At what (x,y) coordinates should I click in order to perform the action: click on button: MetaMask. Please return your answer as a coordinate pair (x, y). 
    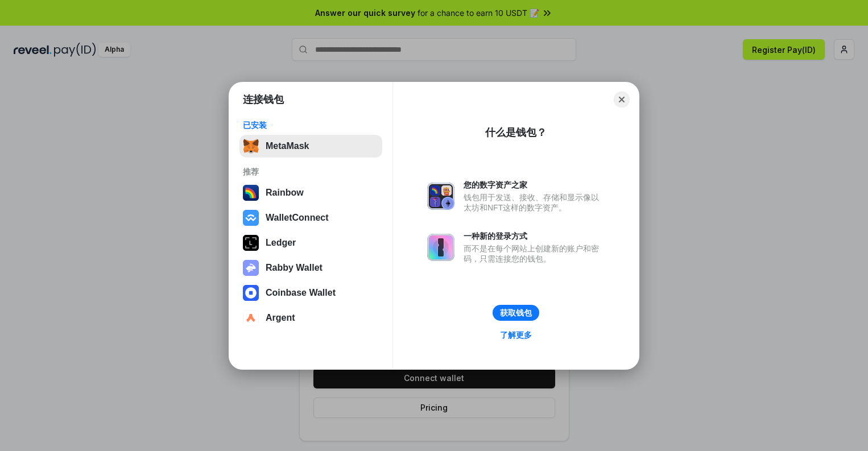
    Looking at the image, I should click on (311, 147).